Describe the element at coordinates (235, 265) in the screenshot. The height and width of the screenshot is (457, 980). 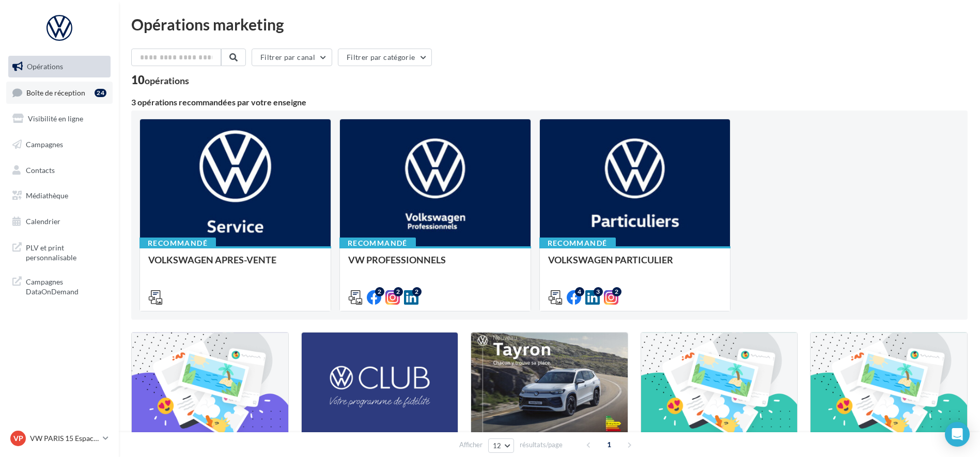
I see `div: VOLKSWAGEN APRES-VENTE` at that location.